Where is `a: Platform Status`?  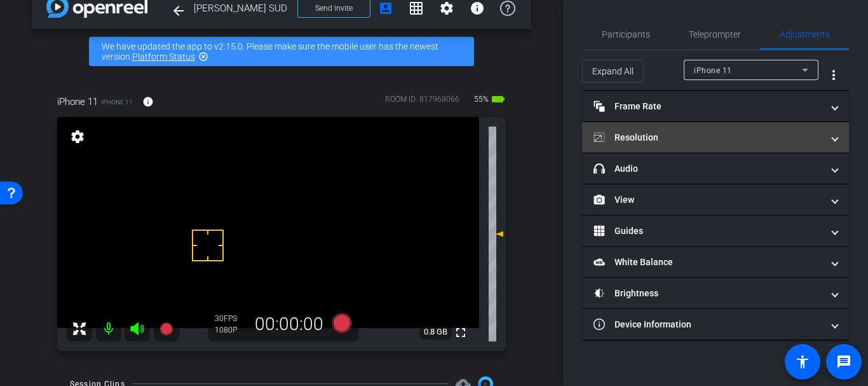
a: Platform Status is located at coordinates (163, 57).